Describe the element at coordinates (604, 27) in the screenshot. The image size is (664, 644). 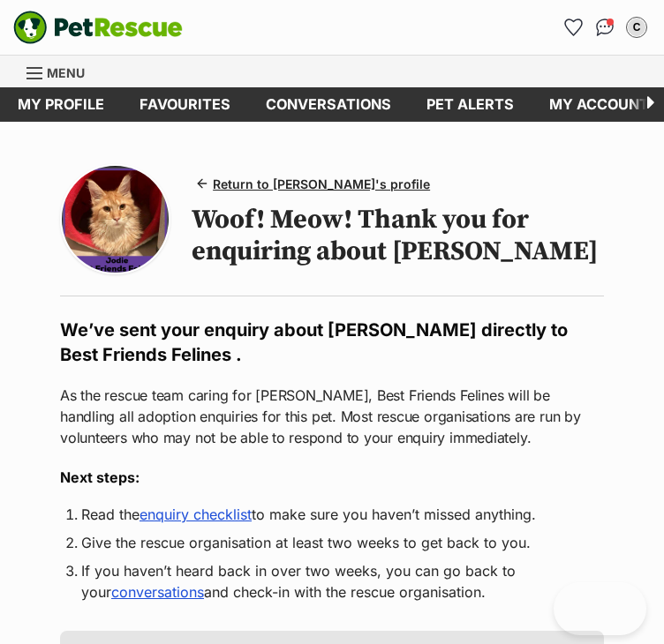
I see `ul: Account quick links` at that location.